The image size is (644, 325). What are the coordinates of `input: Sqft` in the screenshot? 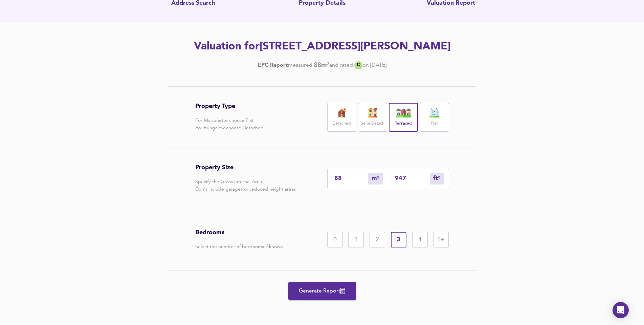 It's located at (412, 178).